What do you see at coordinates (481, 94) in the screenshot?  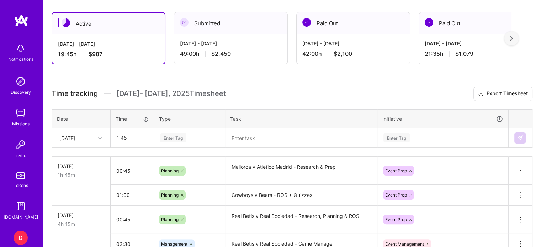 I see `i: icon Download` at bounding box center [481, 94].